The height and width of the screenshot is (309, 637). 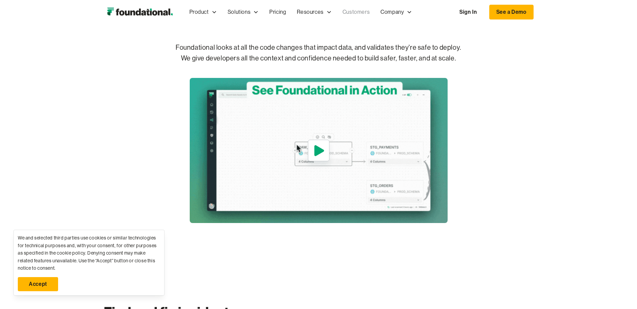 What do you see at coordinates (89, 253) in the screenshot?
I see `div: We and selected third parties use cookies or similar technologies for technical purposes and, wit...` at bounding box center [89, 253].